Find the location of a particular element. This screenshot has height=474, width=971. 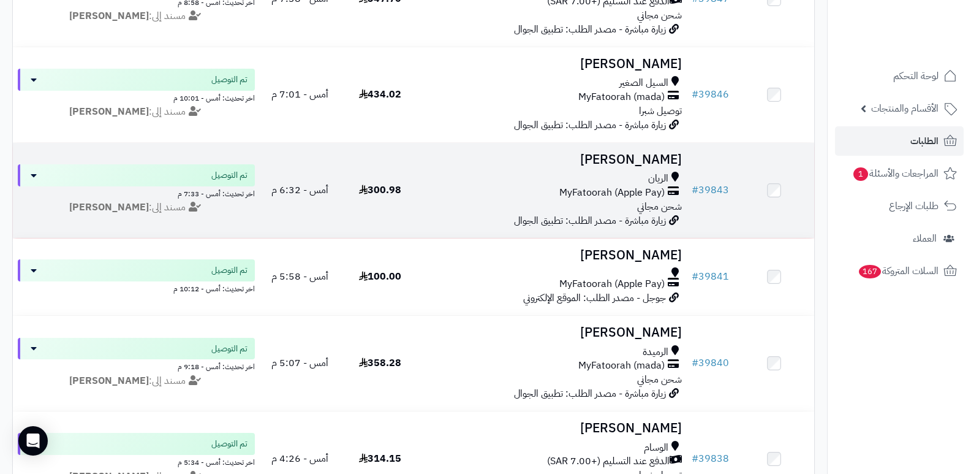

span: لوحة التحكم is located at coordinates (916, 76).